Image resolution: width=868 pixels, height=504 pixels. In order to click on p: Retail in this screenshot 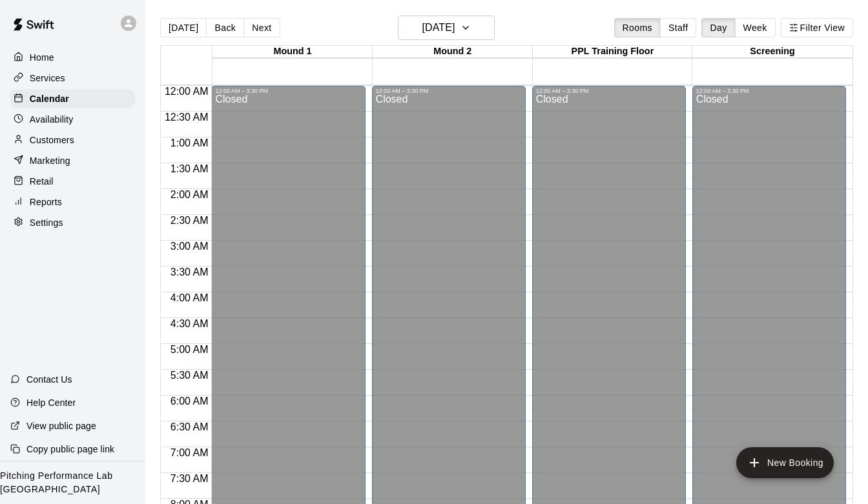, I will do `click(41, 181)`.